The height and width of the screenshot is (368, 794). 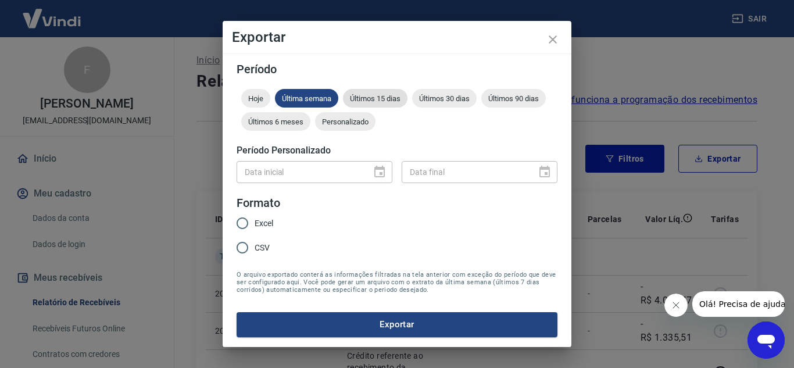 I want to click on span: Olá! Precisa de ajuda?, so click(x=52, y=13).